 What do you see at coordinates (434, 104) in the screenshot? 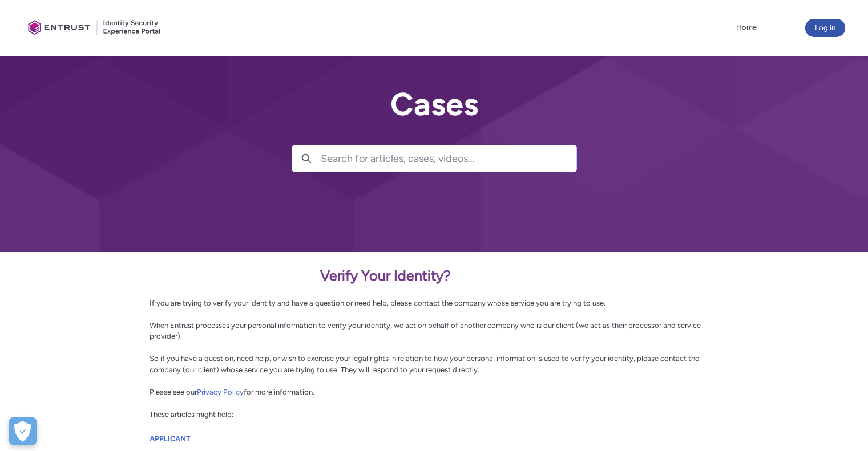
I see `h2: Cases` at bounding box center [434, 104].